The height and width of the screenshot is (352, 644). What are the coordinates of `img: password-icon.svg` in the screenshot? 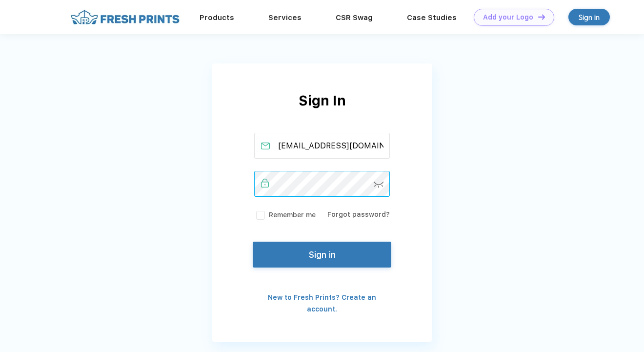 It's located at (379, 185).